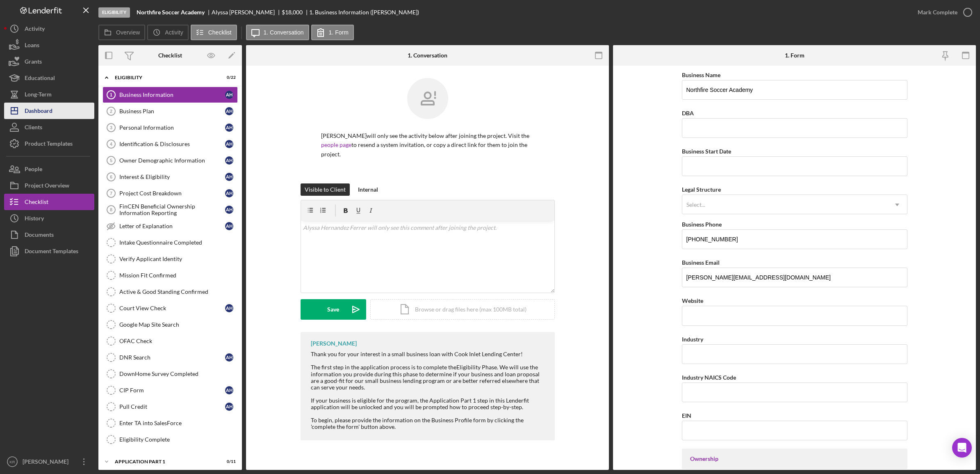  Describe the element at coordinates (172, 308) in the screenshot. I see `div: Court View Check` at that location.